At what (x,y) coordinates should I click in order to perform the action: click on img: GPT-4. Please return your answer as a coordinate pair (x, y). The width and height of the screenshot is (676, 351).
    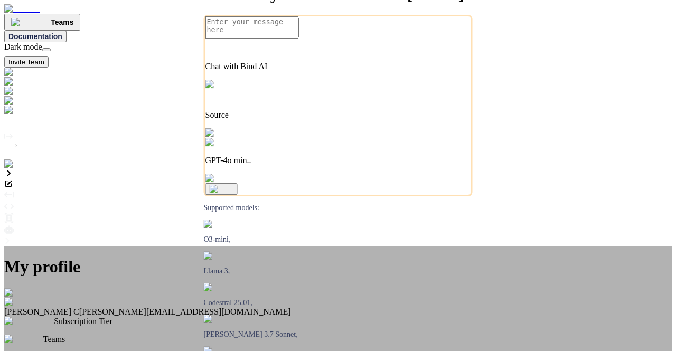
    Looking at the image, I should click on (218, 224).